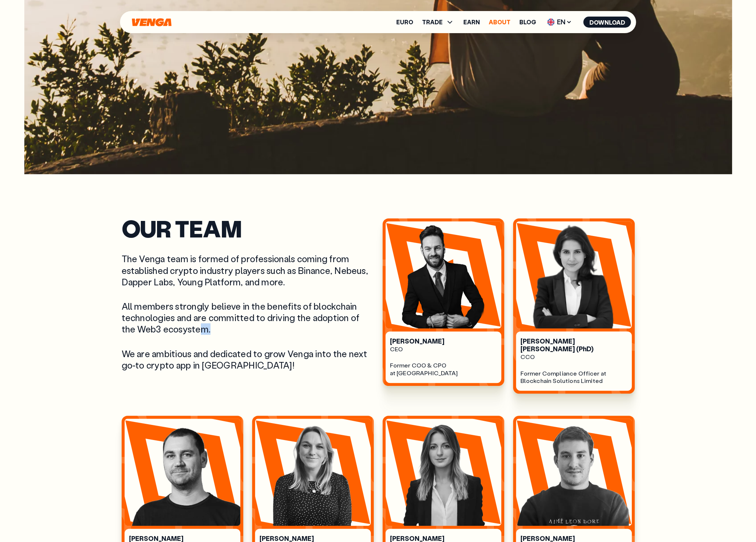  I want to click on div: CEO, so click(443, 349).